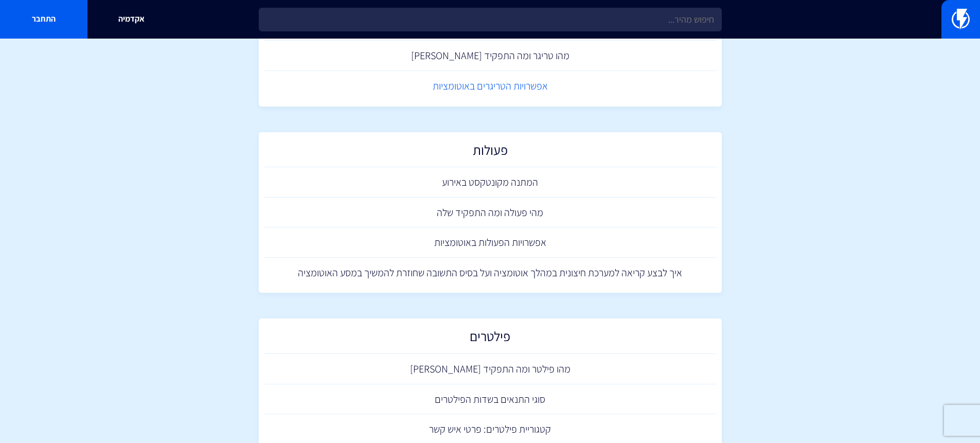  What do you see at coordinates (490, 242) in the screenshot?
I see `a: אפשרויות הפעולות באוטומציות` at bounding box center [490, 242].